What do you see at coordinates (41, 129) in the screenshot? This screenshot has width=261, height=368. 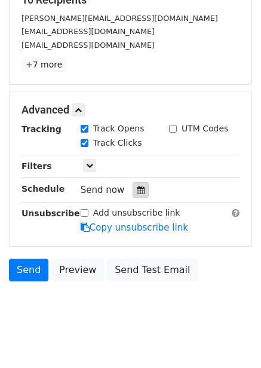 I see `strong: Tracking` at bounding box center [41, 129].